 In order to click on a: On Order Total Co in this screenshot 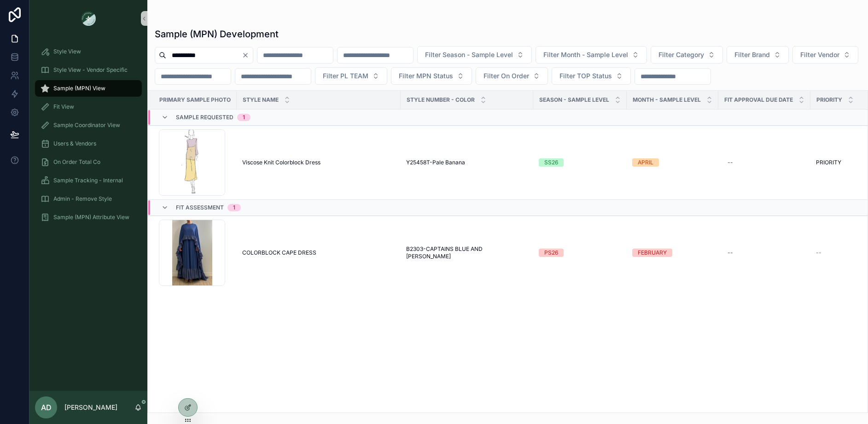, I will do `click(88, 162)`.